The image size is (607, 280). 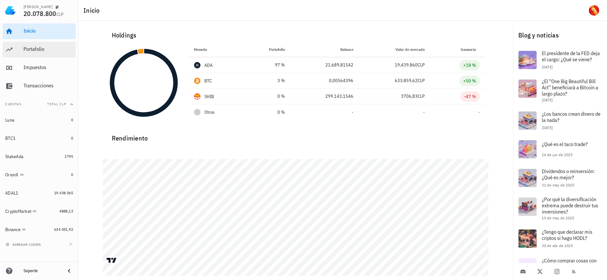 What do you see at coordinates (571, 117) in the screenshot?
I see `span: ¿Los bancos crean dinero de la nada?` at bounding box center [571, 117].